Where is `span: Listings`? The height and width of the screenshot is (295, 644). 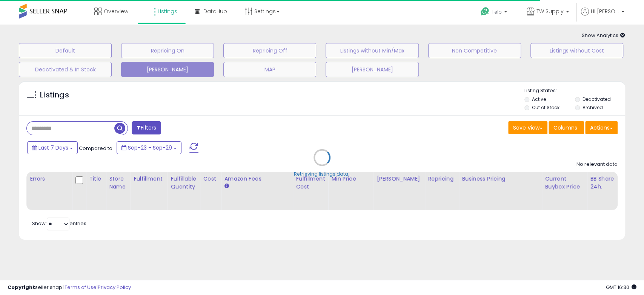
span: Listings is located at coordinates (167, 12).